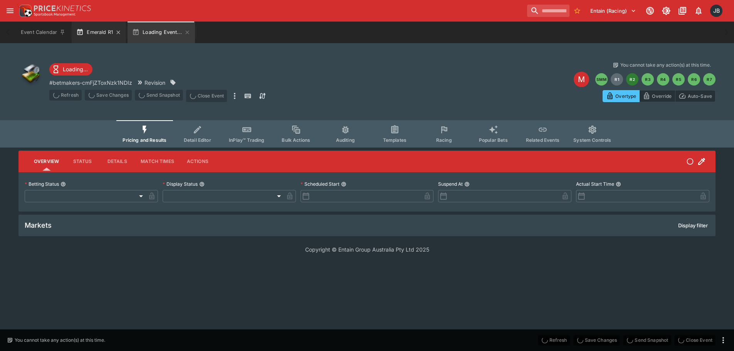 Image resolution: width=734 pixels, height=351 pixels. Describe the element at coordinates (619, 184) in the screenshot. I see `button: Actual Start Time` at that location.